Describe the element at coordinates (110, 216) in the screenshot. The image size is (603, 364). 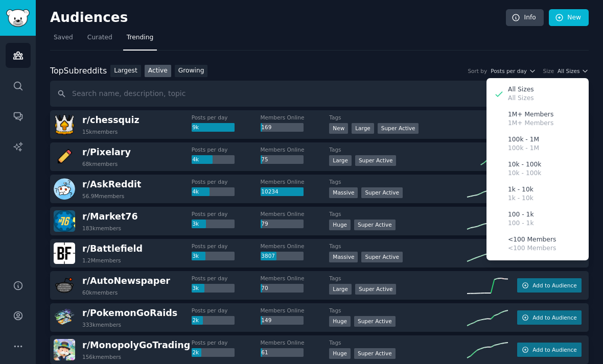
I see `span: r/ Market76` at that location.